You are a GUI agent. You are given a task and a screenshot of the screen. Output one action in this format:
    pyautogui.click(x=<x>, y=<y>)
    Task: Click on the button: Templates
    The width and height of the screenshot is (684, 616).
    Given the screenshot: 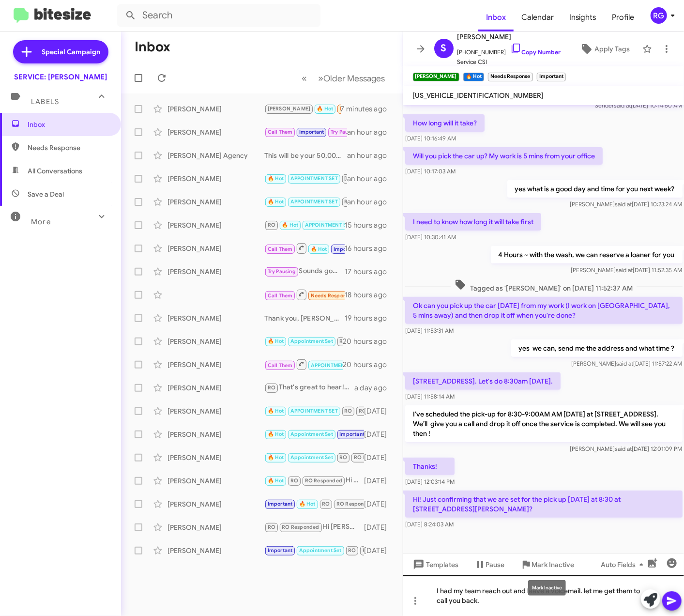 What is the action you would take?
    pyautogui.click(x=434, y=564)
    